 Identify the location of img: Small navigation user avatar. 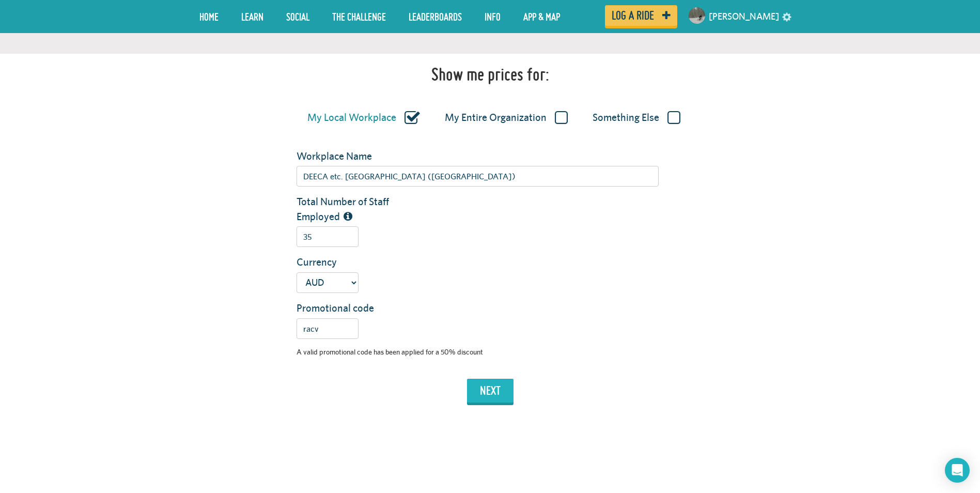
(697, 16).